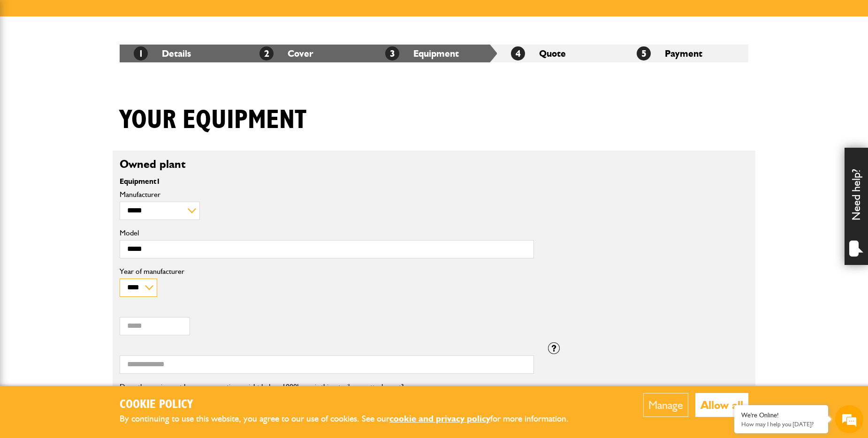 The height and width of the screenshot is (438, 868). Describe the element at coordinates (92, 153) in the screenshot. I see `input: Enter your phone number` at that location.